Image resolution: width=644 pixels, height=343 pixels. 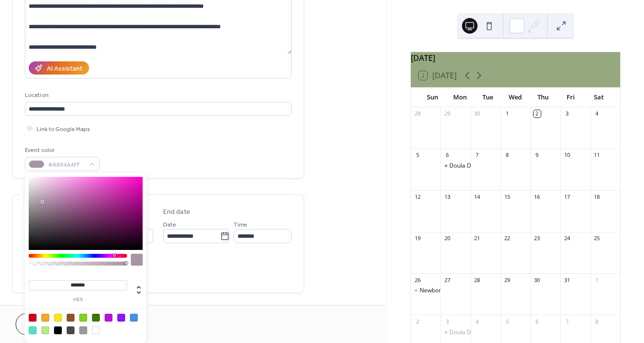 I want to click on div: #4A4A4A, so click(x=71, y=330).